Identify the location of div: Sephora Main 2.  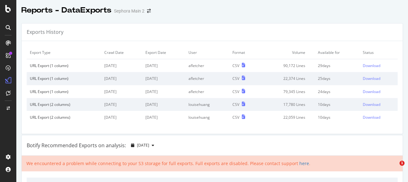
(129, 11).